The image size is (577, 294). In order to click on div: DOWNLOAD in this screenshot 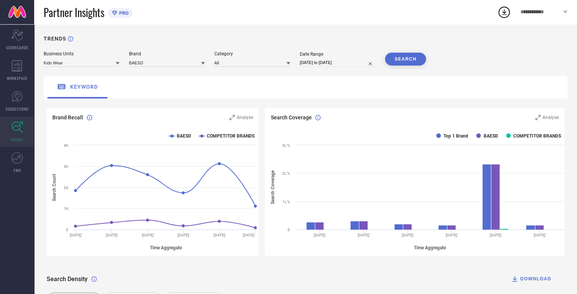, I will do `click(531, 279)`.